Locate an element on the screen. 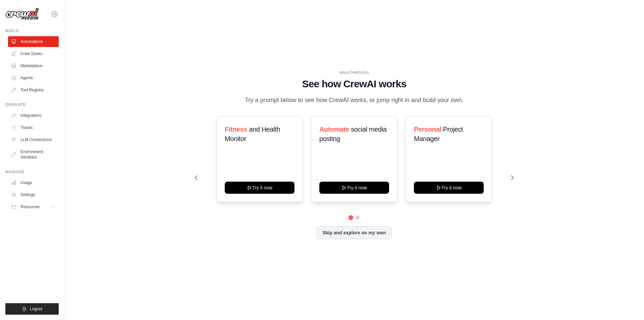 The image size is (644, 320). span: Personal is located at coordinates (427, 129).